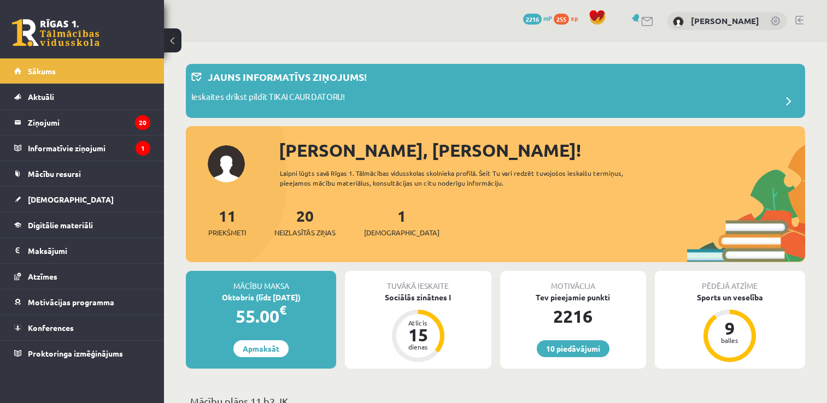 This screenshot has height=403, width=827. Describe the element at coordinates (82, 354) in the screenshot. I see `a: Proktoringa izmēģinājums` at that location.